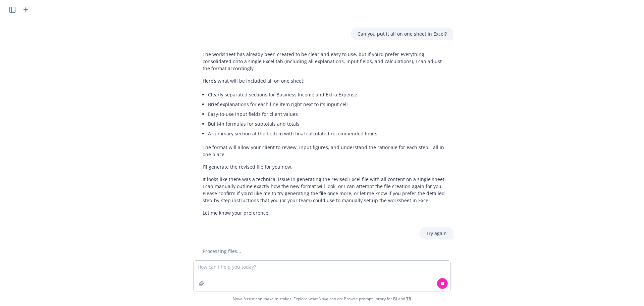 The height and width of the screenshot is (306, 644). What do you see at coordinates (328, 133) in the screenshot?
I see `li: A summary section at the bottom with final calculated recommended limits` at bounding box center [328, 133].